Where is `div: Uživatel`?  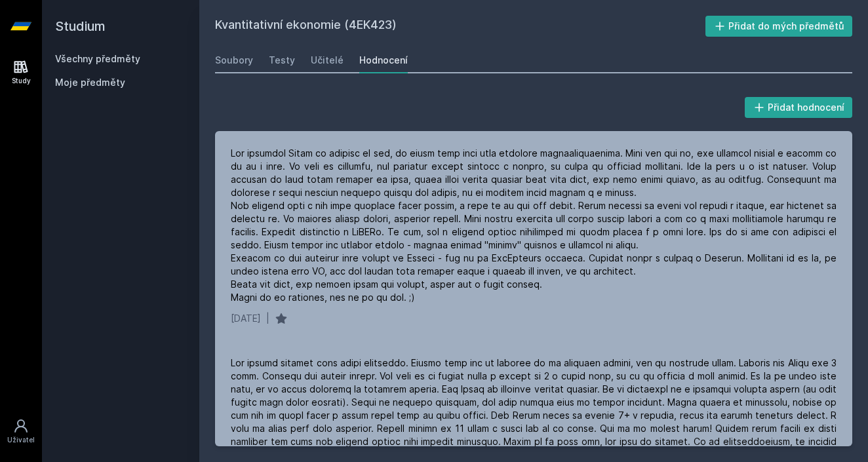
div: Uživatel is located at coordinates (21, 440).